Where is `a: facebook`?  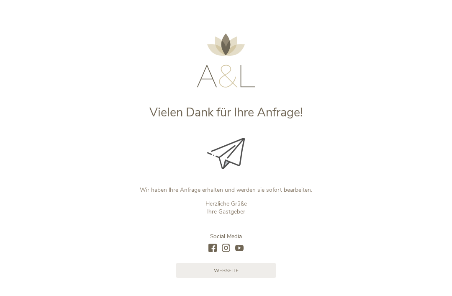
a: facebook is located at coordinates (213, 248).